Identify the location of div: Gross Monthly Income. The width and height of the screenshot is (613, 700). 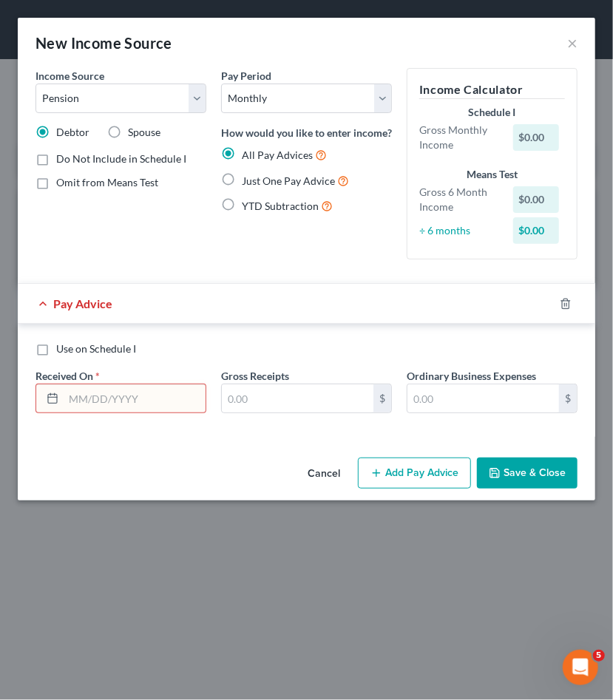
(458, 138).